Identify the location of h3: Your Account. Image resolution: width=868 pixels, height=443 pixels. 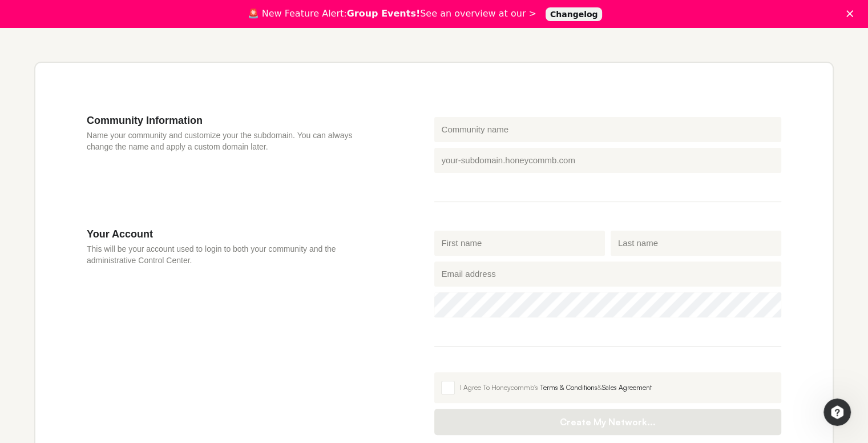
(226, 234).